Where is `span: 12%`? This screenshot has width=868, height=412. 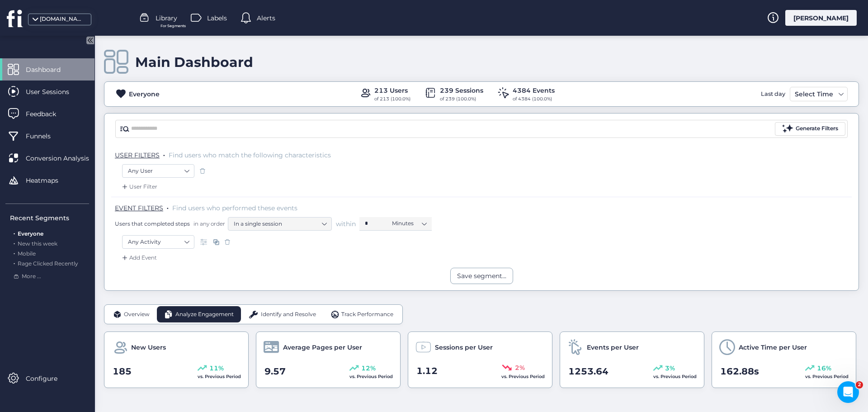
span: 12% is located at coordinates (368, 368).